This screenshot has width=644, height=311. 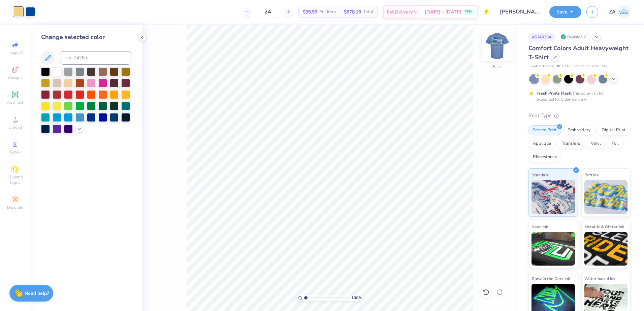 What do you see at coordinates (16, 152) in the screenshot?
I see `span: Greek` at bounding box center [16, 152].